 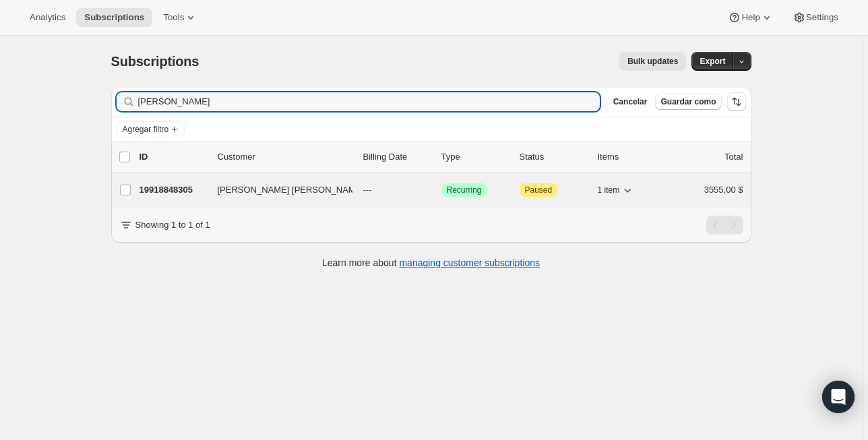 What do you see at coordinates (173, 225) in the screenshot?
I see `p: Showing 1 to 1 of 1` at bounding box center [173, 225].